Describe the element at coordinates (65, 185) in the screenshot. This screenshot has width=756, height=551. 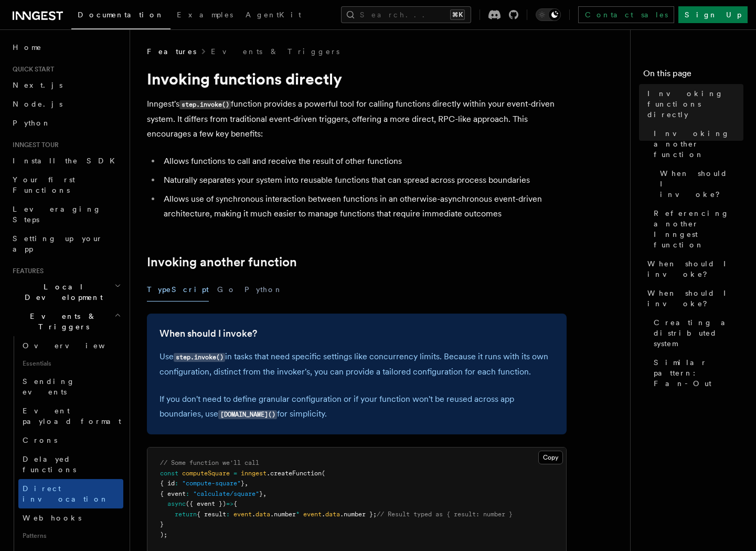
I see `a: Your first Functions` at that location.